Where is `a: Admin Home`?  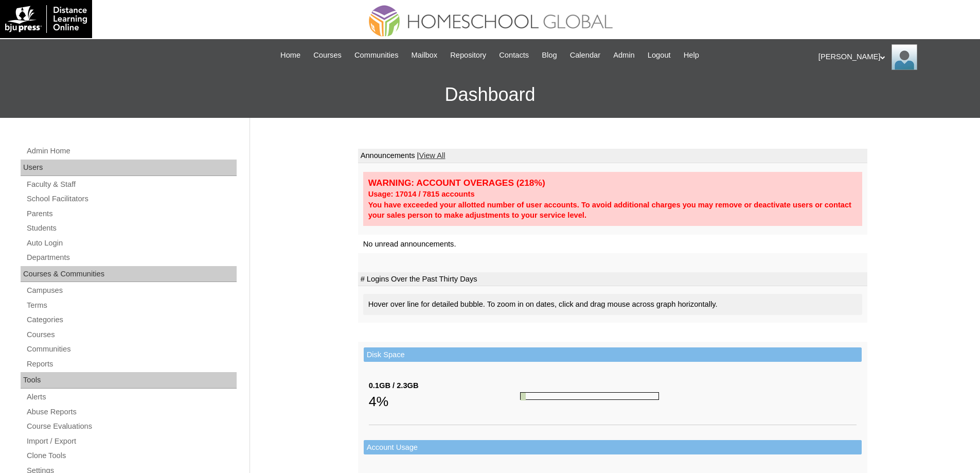
a: Admin Home is located at coordinates (132, 150).